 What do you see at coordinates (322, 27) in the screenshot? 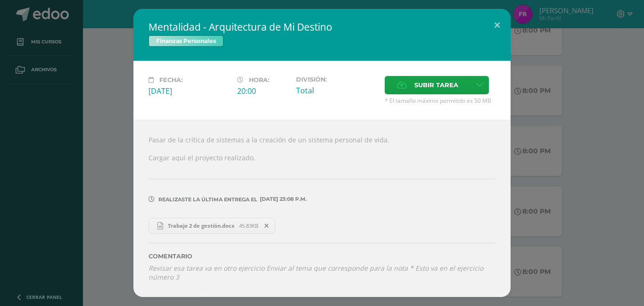
I see `h2: Mentalidad - Arquitectura de Mi Destino` at bounding box center [322, 27].